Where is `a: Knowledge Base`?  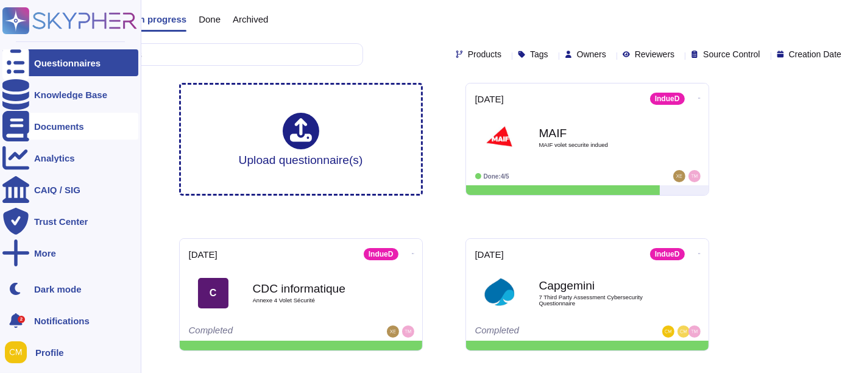 a: Knowledge Base is located at coordinates (70, 94).